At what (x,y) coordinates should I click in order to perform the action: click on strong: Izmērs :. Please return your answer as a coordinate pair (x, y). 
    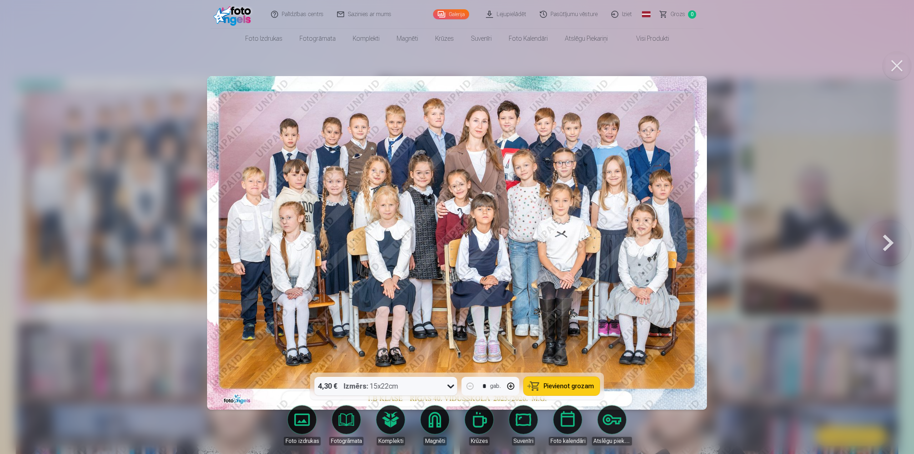
    Looking at the image, I should click on (356, 386).